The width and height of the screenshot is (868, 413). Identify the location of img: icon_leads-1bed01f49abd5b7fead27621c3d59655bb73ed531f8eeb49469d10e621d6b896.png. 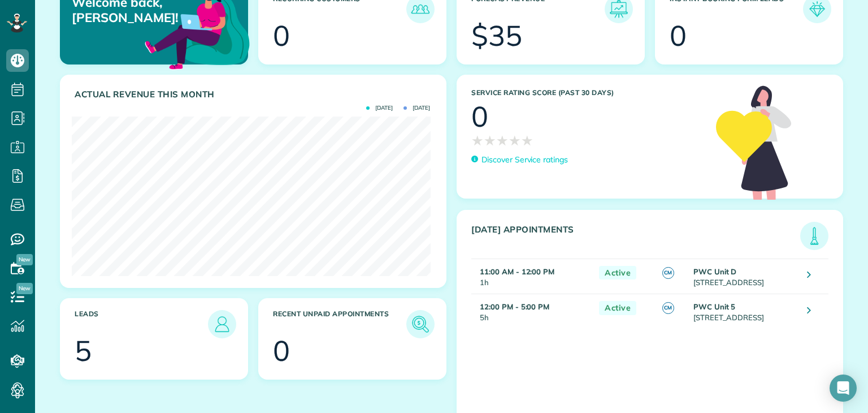
(222, 324).